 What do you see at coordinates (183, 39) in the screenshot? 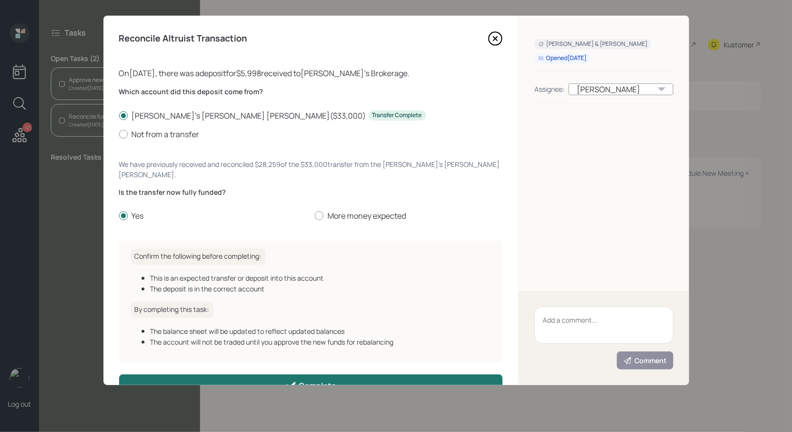
I see `h4: Reconcile Altruist Transaction` at bounding box center [183, 39].